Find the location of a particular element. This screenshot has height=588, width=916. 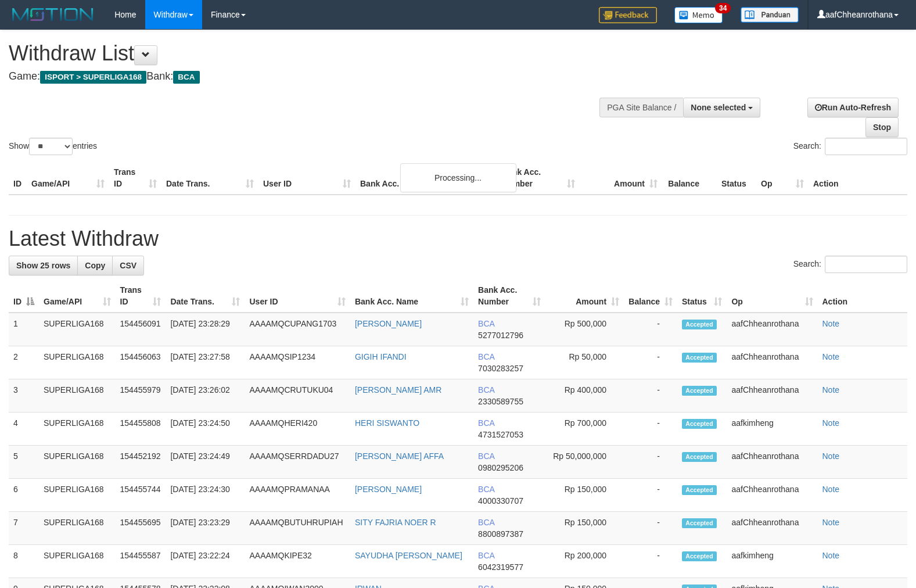

td: Rp 700,000 is located at coordinates (586, 429).